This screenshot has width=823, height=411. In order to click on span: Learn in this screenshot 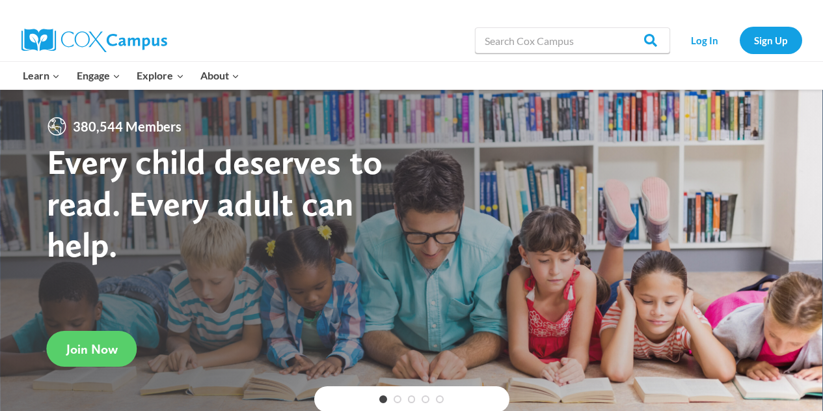, I will do `click(41, 75)`.